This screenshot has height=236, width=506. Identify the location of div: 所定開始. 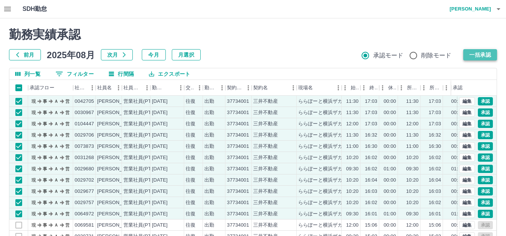
(410, 88).